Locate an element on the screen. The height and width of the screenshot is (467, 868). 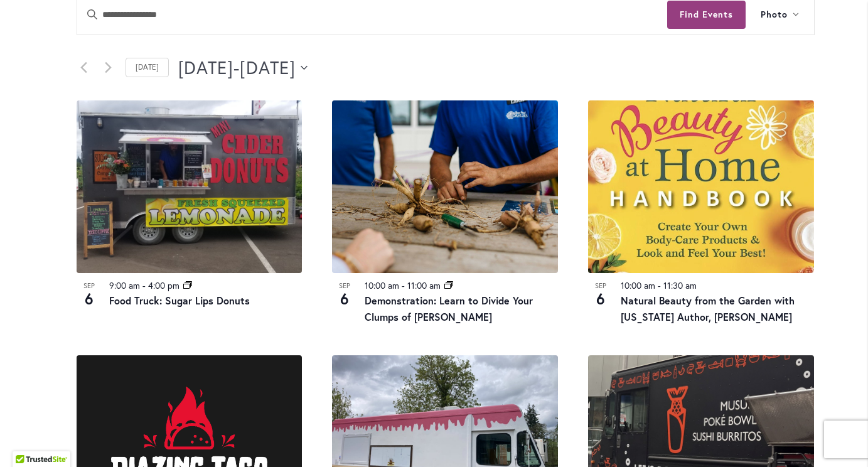
a: Click to select today's date is located at coordinates (147, 67).